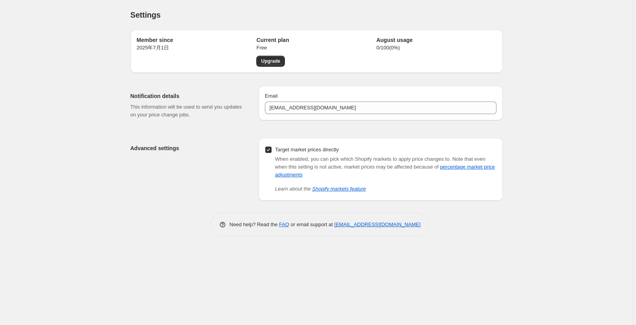 This screenshot has width=636, height=325. Describe the element at coordinates (188, 111) in the screenshot. I see `p: This information will be used to send you updates on your price change jobs.` at that location.